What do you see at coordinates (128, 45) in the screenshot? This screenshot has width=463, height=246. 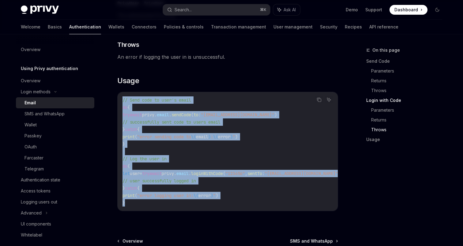 I see `span: Throws` at bounding box center [128, 45].